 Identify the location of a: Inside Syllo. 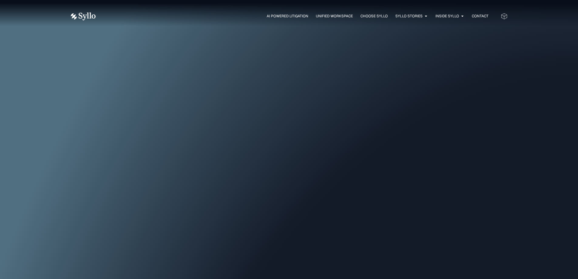
(447, 16).